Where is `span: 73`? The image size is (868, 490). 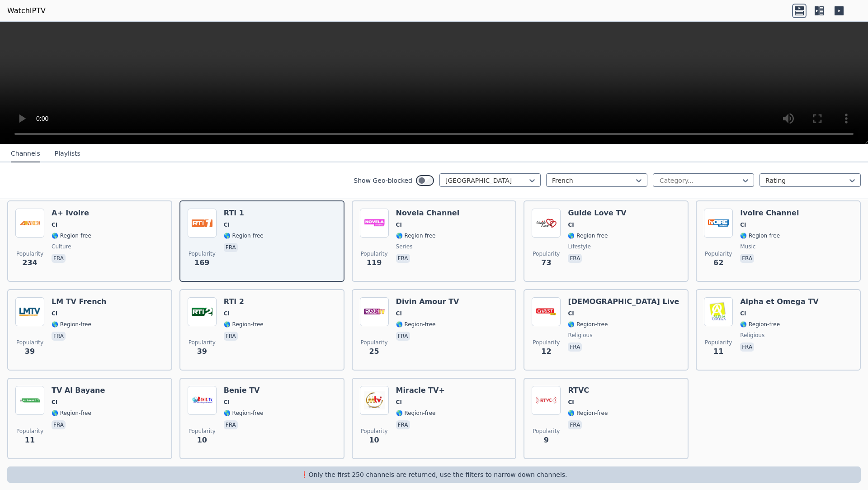 span: 73 is located at coordinates (546, 262).